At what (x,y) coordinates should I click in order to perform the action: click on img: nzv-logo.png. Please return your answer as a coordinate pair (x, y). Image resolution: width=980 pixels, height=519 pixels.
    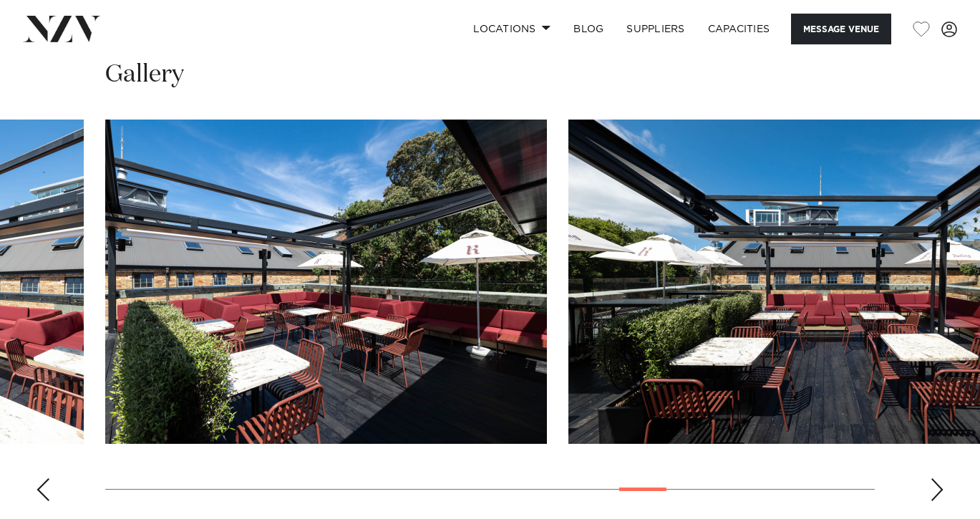
    Looking at the image, I should click on (61, 28).